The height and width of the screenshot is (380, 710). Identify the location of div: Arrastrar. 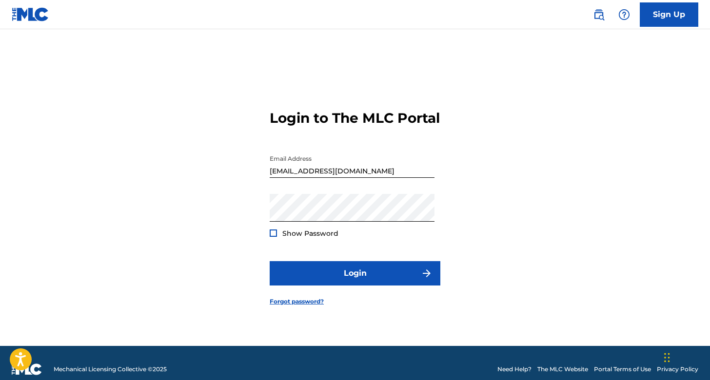
(667, 358).